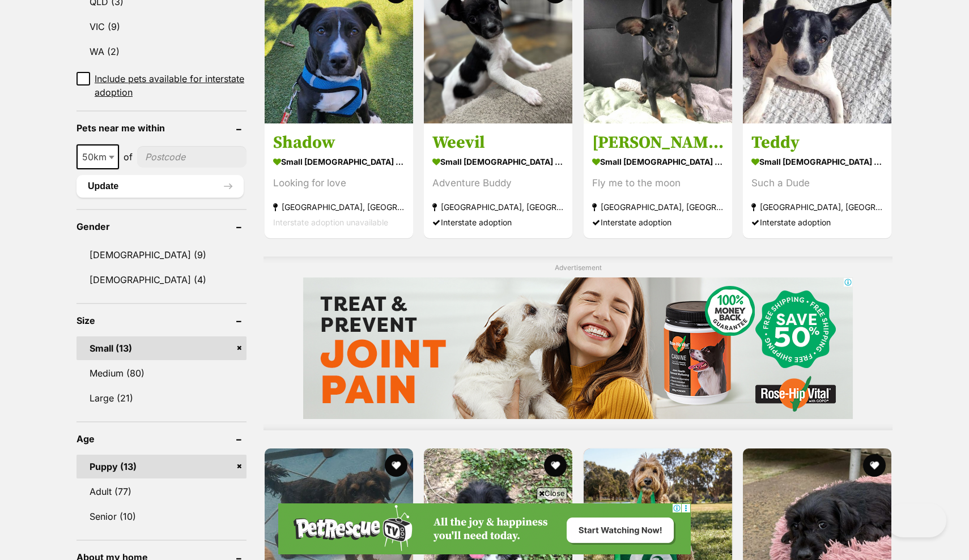 The image size is (969, 560). Describe the element at coordinates (162, 321) in the screenshot. I see `header: Size` at that location.